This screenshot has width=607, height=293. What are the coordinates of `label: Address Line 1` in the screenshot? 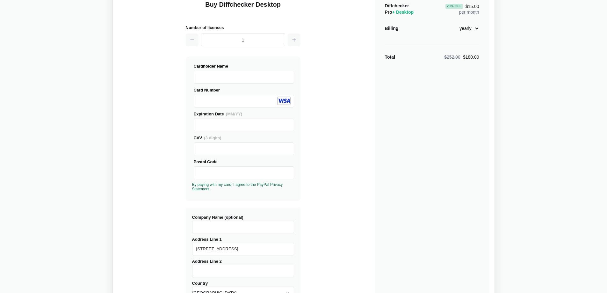 It's located at (243, 246).